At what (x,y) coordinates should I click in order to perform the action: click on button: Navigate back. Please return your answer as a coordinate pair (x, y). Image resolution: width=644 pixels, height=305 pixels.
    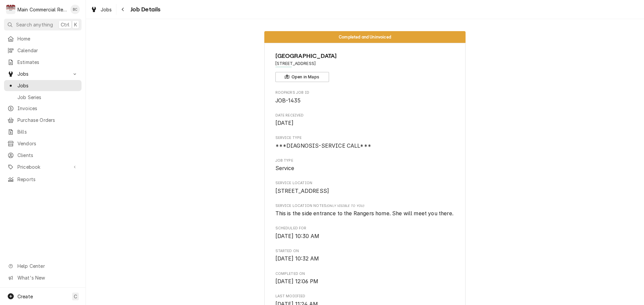
    Looking at the image, I should click on (123, 9).